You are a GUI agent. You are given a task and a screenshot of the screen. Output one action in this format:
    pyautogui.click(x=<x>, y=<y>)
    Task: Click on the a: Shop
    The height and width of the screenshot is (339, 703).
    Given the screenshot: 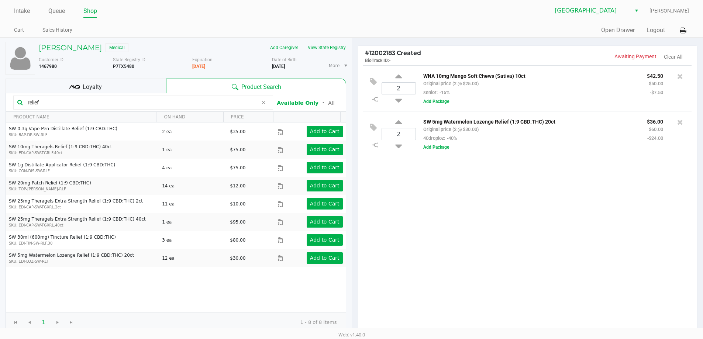 What is the action you would take?
    pyautogui.click(x=90, y=11)
    